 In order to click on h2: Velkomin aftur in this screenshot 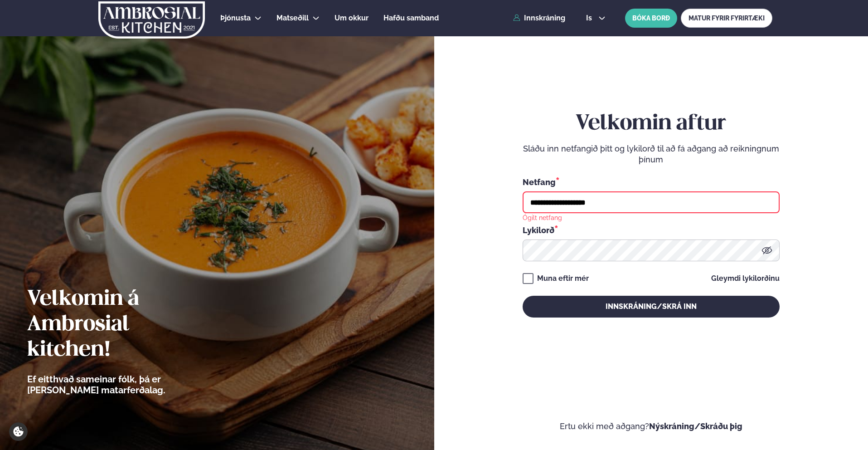, I will do `click(651, 124)`.